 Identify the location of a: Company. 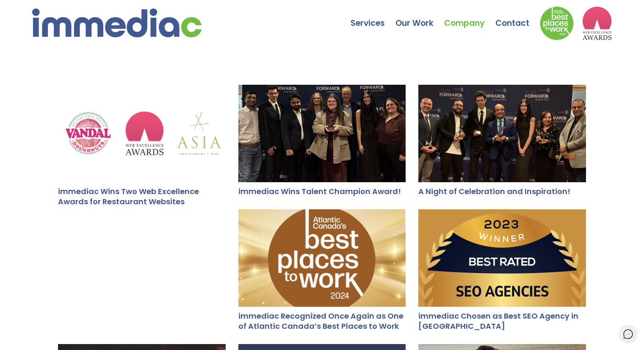
(470, 17).